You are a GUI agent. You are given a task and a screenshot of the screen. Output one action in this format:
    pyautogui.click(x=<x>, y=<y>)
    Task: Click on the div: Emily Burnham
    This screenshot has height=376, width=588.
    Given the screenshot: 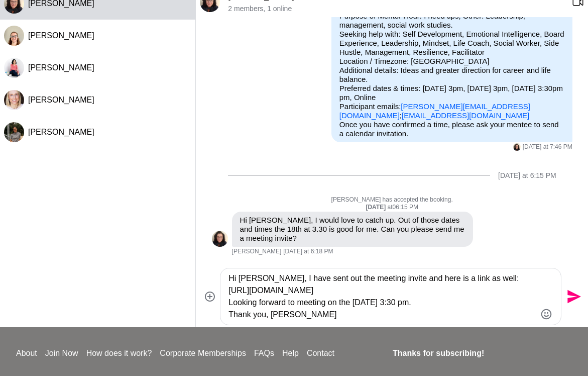 What is the action you would take?
    pyautogui.click(x=14, y=100)
    